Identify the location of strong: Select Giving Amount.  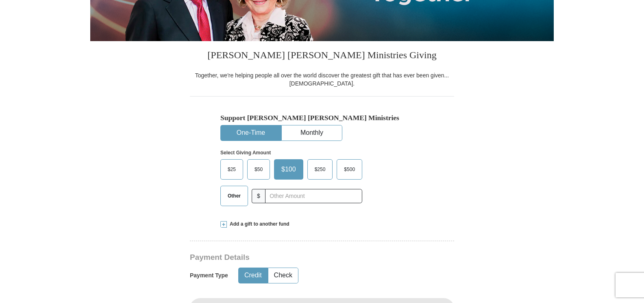
(246, 153).